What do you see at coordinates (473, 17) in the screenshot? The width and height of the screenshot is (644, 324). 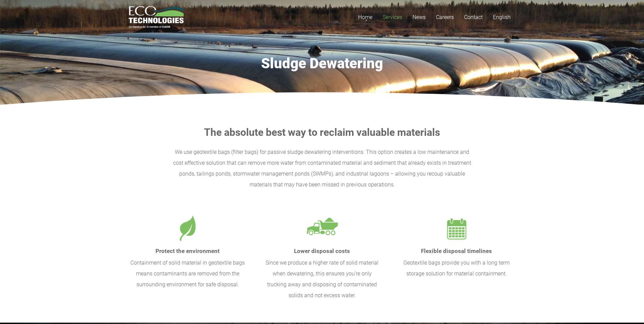 I see `span: Contact` at bounding box center [473, 17].